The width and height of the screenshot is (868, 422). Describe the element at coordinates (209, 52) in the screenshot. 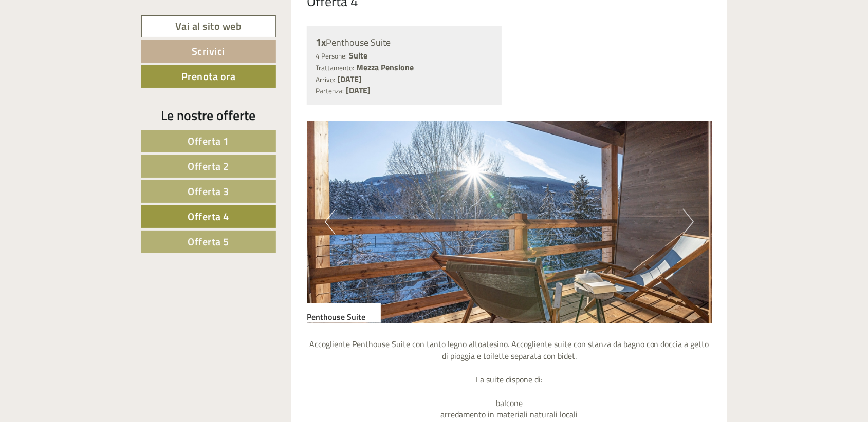

I see `a: Scrivici` at that location.